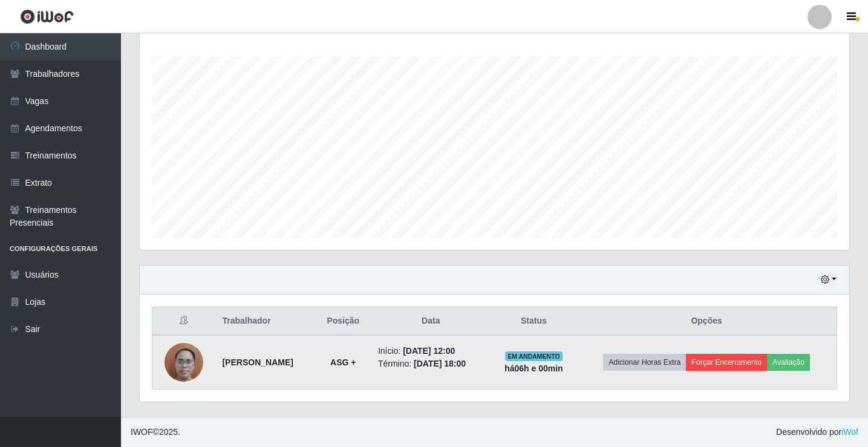 The height and width of the screenshot is (447, 868). I want to click on span: © 2025 ., so click(155, 432).